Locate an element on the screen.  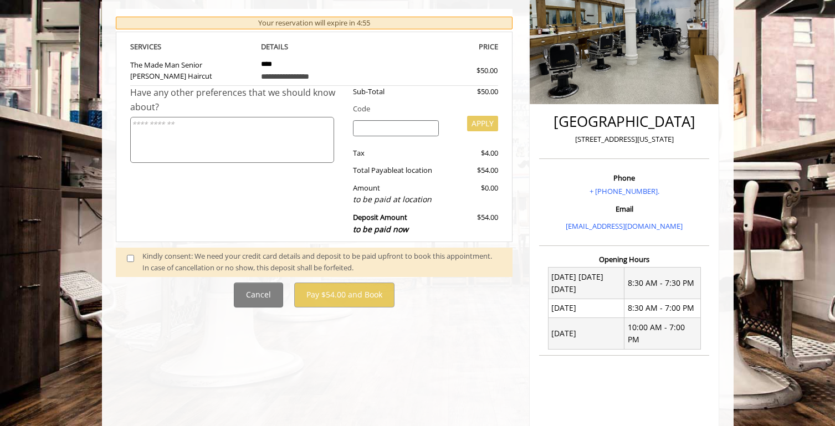
div: Amount is located at coordinates (396, 194).